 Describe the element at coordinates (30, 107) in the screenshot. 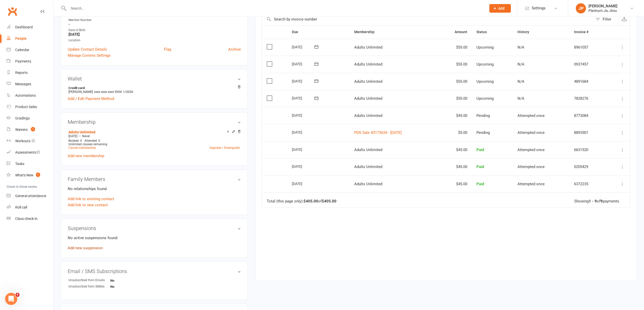

I see `a: Product Sales` at that location.